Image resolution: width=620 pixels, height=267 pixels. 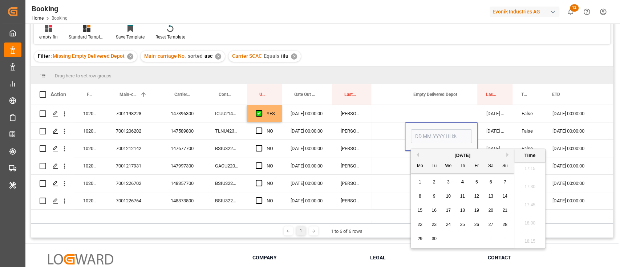 I want to click on h3: Contact, so click(x=542, y=258).